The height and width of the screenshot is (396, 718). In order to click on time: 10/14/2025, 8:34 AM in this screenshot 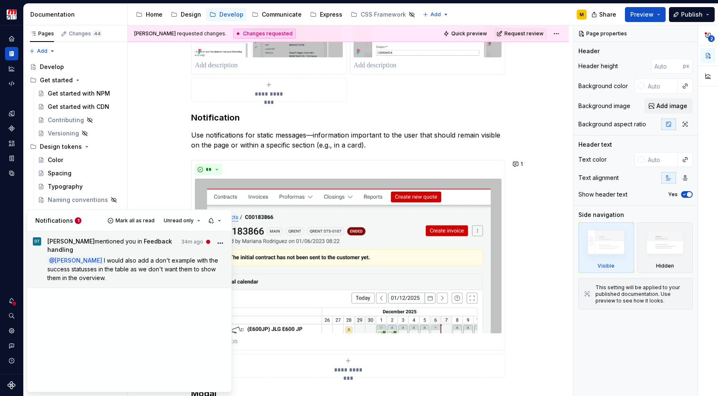, I will do `click(192, 242)`.